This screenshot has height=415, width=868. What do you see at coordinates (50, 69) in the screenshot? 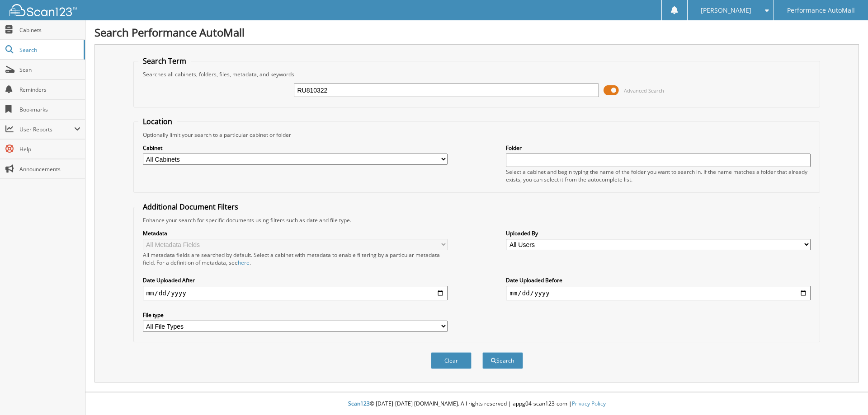
I see `span: Scan` at bounding box center [50, 69].